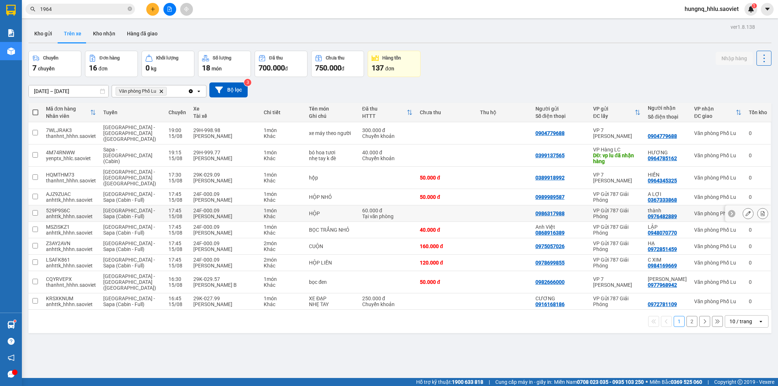  I want to click on div: 120.000 đ, so click(446, 263).